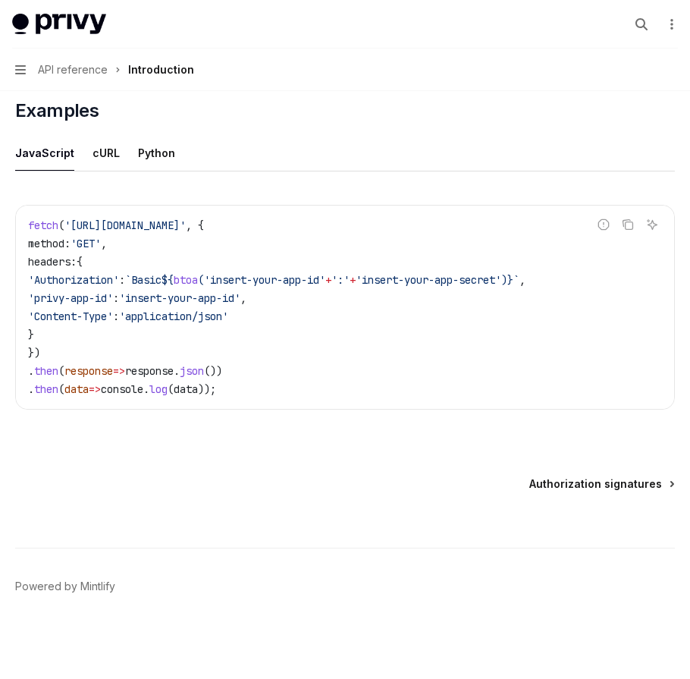  What do you see at coordinates (670, 24) in the screenshot?
I see `button: More actions` at bounding box center [670, 24].